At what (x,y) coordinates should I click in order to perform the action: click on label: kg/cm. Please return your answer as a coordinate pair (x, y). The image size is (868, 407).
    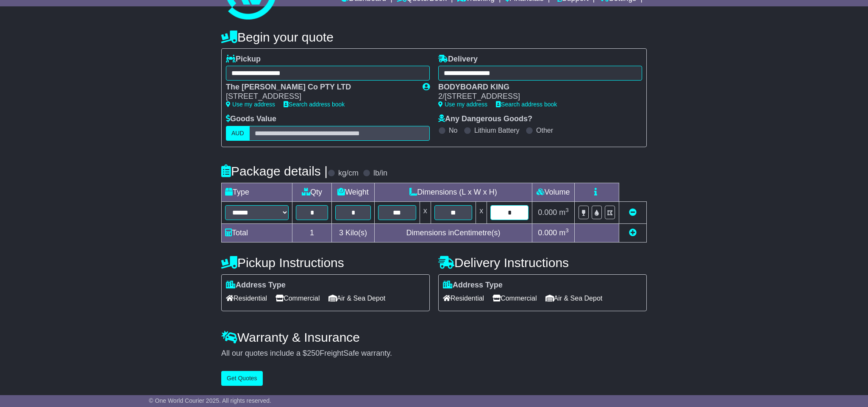
    Looking at the image, I should click on (348, 173).